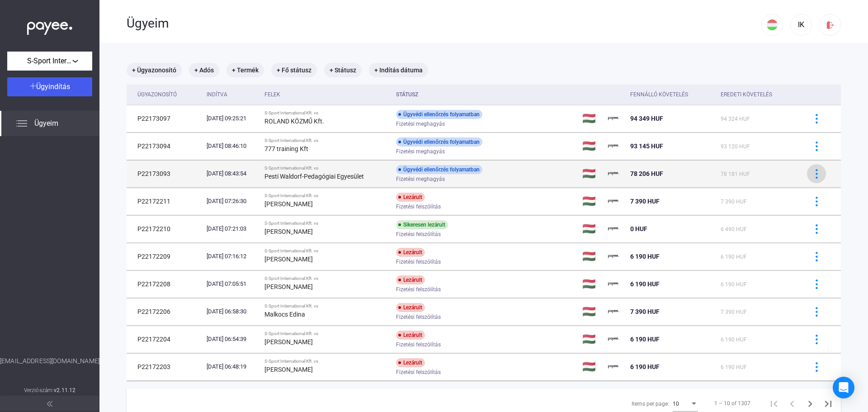 Image resolution: width=868 pixels, height=412 pixels. I want to click on mat-chip: + Indítás dátuma, so click(398, 70).